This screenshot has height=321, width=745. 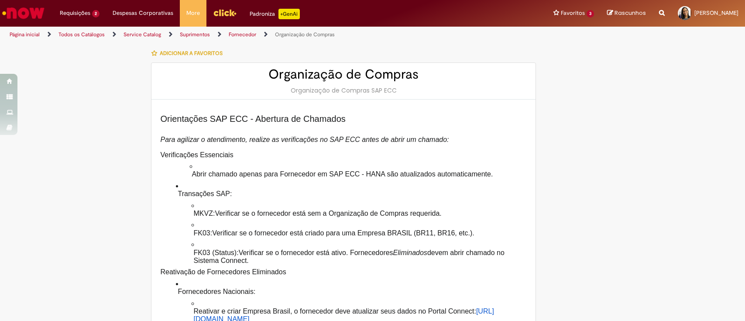 I want to click on a: Rascunhos, so click(x=627, y=13).